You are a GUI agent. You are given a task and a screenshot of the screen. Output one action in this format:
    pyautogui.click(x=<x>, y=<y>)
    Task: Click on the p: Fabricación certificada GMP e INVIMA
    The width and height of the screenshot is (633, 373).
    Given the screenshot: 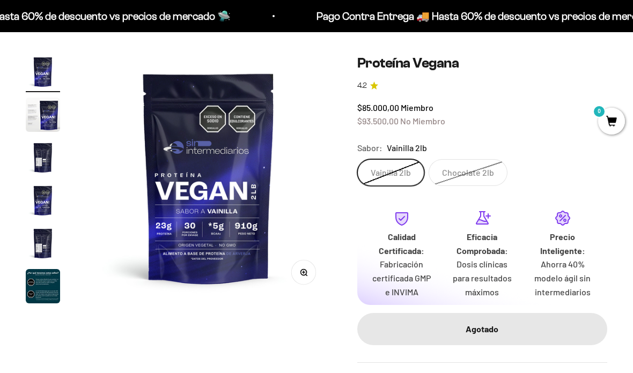 What is the action you would take?
    pyautogui.click(x=401, y=278)
    